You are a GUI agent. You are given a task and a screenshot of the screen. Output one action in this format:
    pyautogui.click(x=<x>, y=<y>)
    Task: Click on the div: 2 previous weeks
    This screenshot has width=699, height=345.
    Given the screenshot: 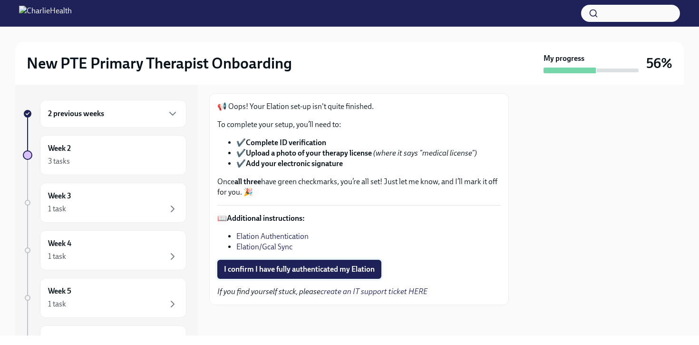 What is the action you would take?
    pyautogui.click(x=113, y=114)
    